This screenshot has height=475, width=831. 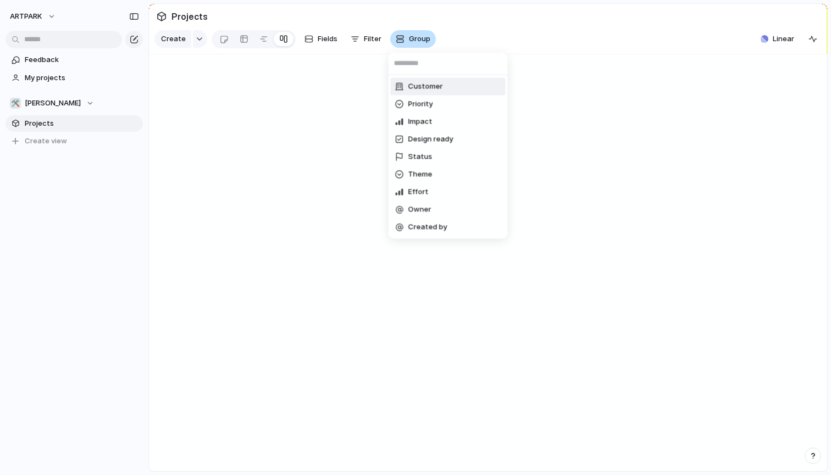 I want to click on span: Impact, so click(x=420, y=122).